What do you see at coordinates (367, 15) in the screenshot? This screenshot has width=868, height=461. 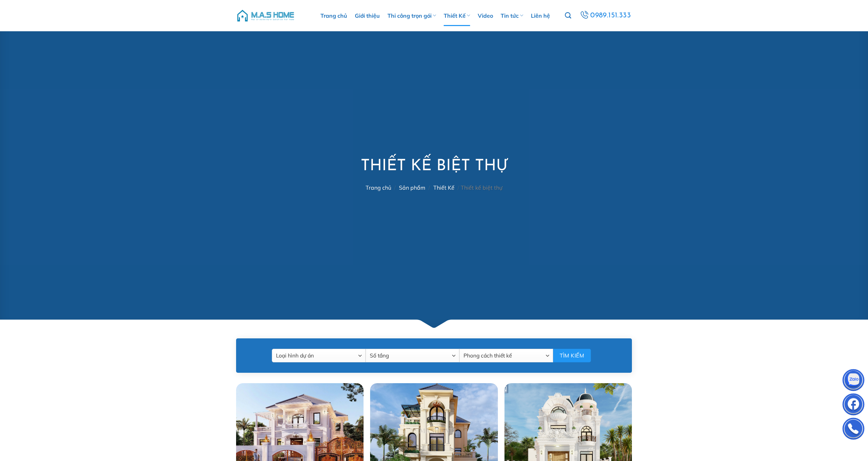 I see `a: Giới thiệu` at bounding box center [367, 15].